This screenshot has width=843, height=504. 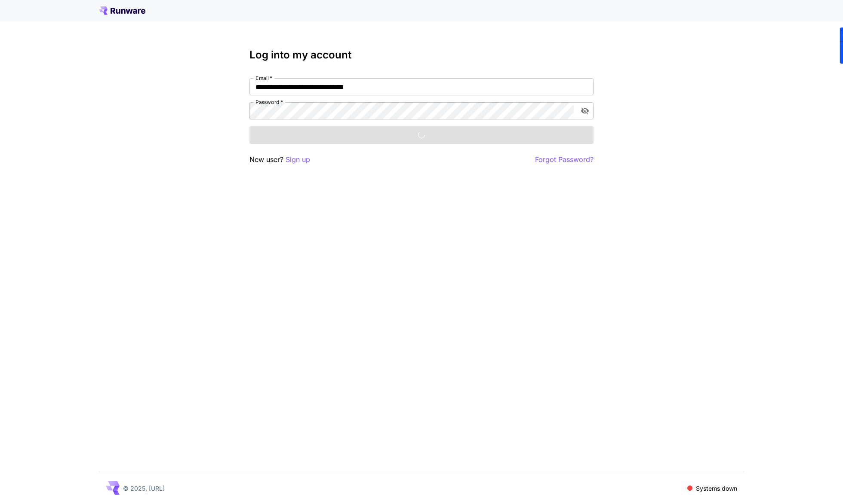 I want to click on p: Systems down, so click(x=716, y=488).